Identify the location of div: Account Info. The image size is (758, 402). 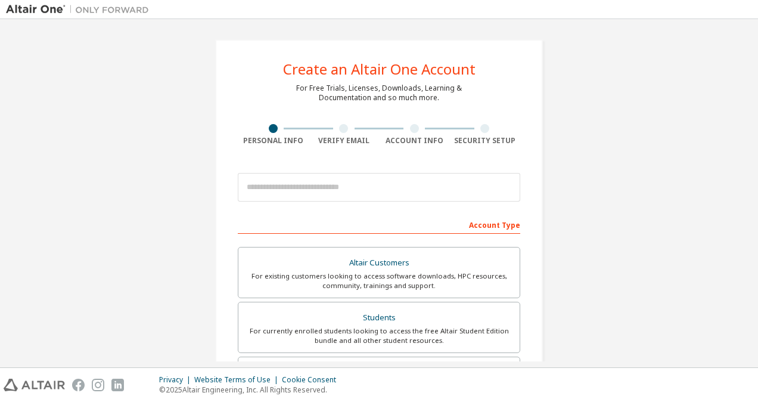
(414, 141).